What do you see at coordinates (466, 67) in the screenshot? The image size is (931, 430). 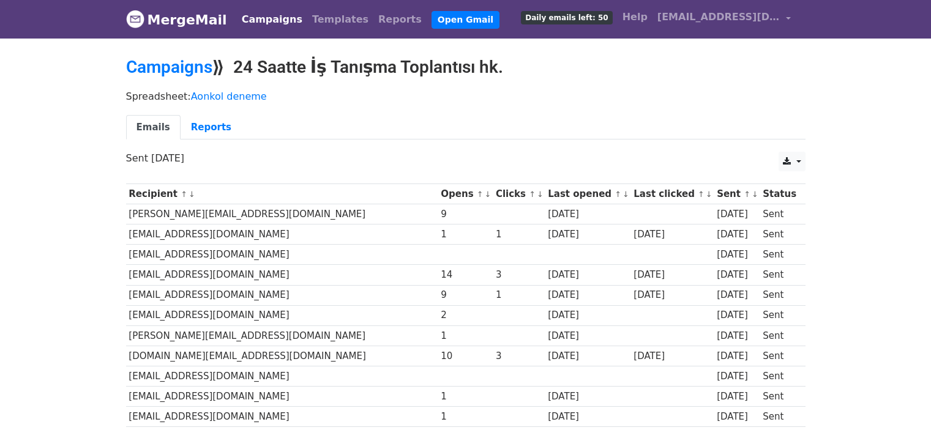 I see `h2: ⟫ 24 Saatte İş Tanışma Toplantısı hk.` at bounding box center [466, 67].